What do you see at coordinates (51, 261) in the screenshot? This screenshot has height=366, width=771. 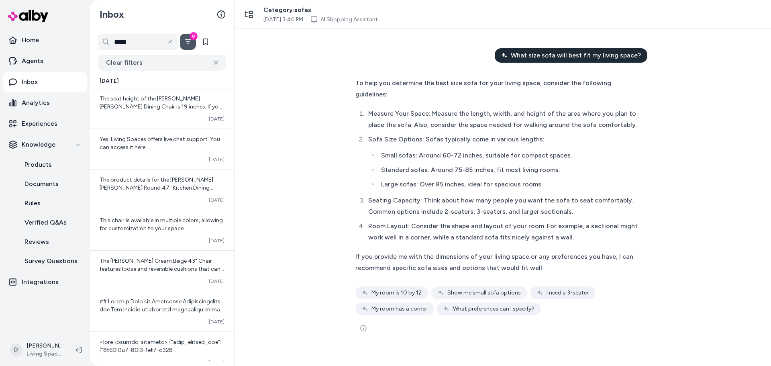 I see `a: Survey Questions` at bounding box center [51, 261].